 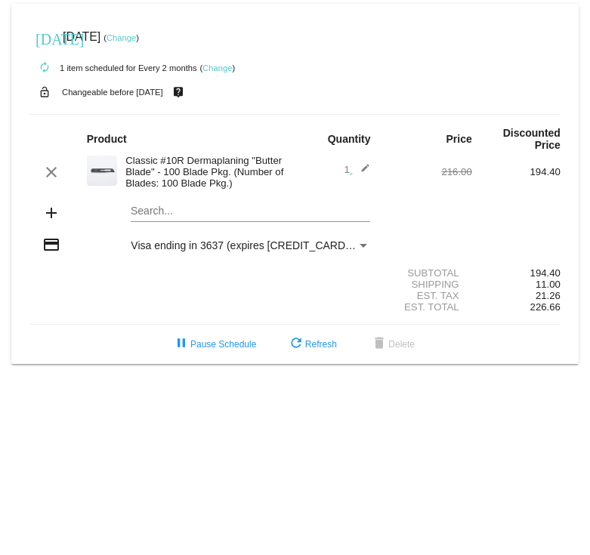 What do you see at coordinates (113, 68) in the screenshot?
I see `small: 1 item scheduled for Every 2 months` at bounding box center [113, 68].